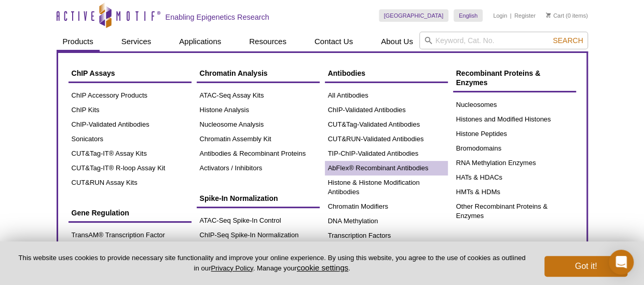 The image size is (644, 285). What do you see at coordinates (347, 73) in the screenshot?
I see `span: Antibodies` at bounding box center [347, 73].